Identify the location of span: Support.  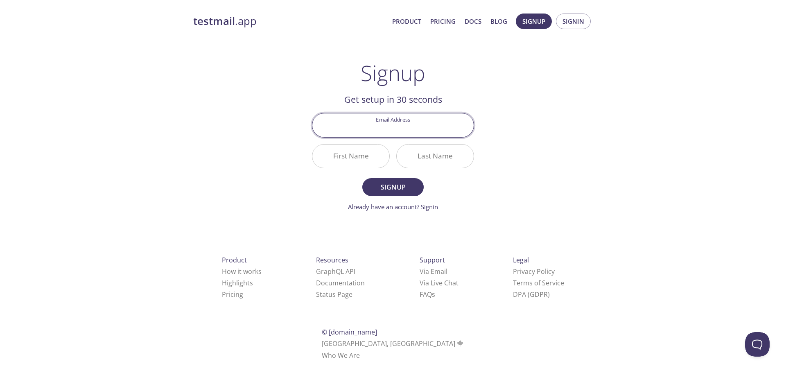
(432, 260).